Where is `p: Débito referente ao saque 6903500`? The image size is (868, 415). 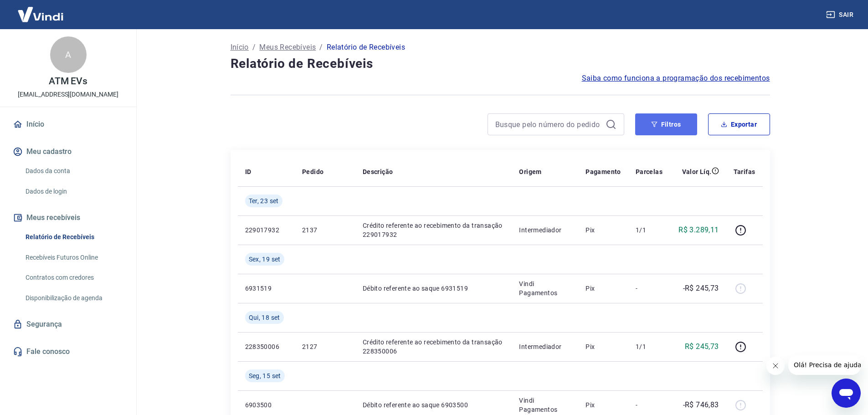 p: Débito referente ao saque 6903500 is located at coordinates (434, 405).